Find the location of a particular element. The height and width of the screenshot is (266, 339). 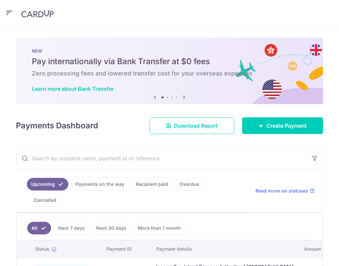

a: Payments on the way is located at coordinates (100, 184).